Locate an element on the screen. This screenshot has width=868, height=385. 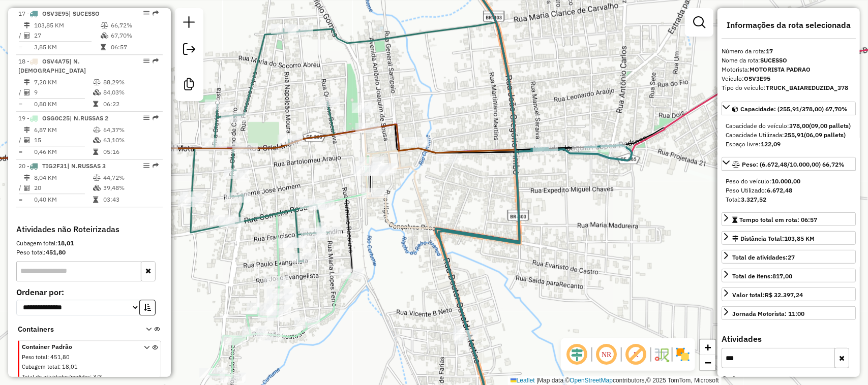
td: 39,48% is located at coordinates (130, 188).